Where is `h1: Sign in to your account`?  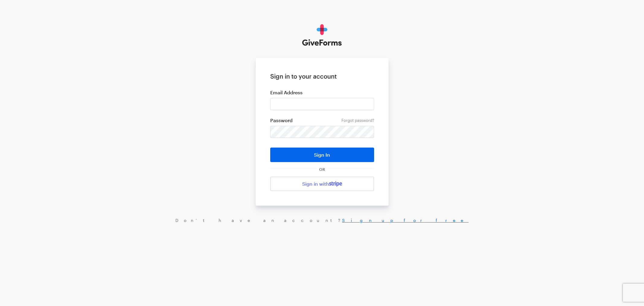
h1: Sign in to your account is located at coordinates (322, 76).